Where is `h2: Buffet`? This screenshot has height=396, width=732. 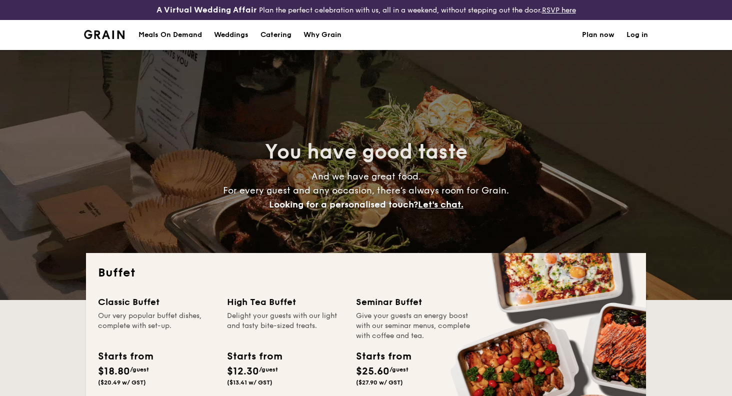
h2: Buffet is located at coordinates (366, 273).